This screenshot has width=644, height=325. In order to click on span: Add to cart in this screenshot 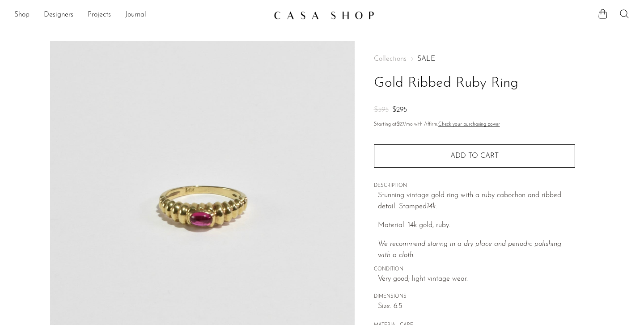, I will do `click(474, 156)`.